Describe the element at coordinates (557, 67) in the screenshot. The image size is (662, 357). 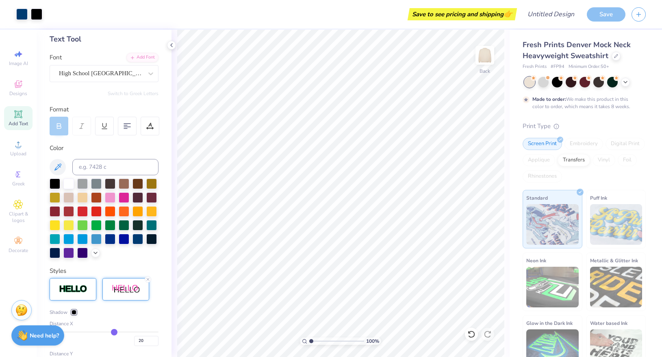
I see `span: # FP94` at that location.